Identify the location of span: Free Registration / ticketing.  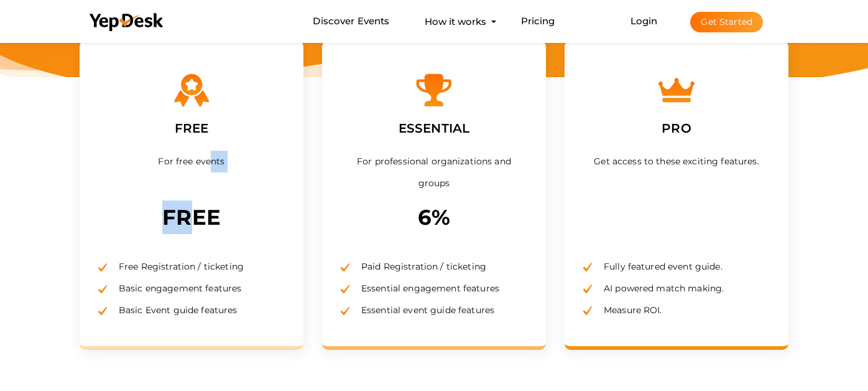
(176, 266).